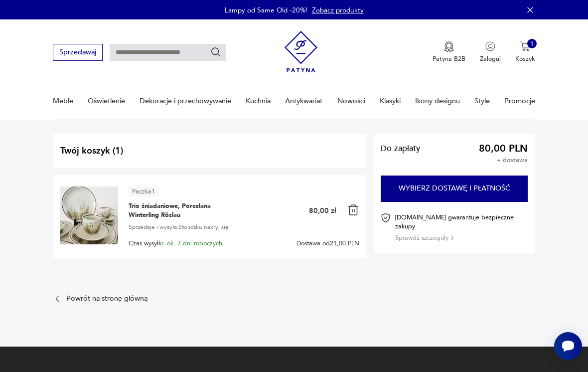  I want to click on img: Ikona medalu, so click(449, 47).